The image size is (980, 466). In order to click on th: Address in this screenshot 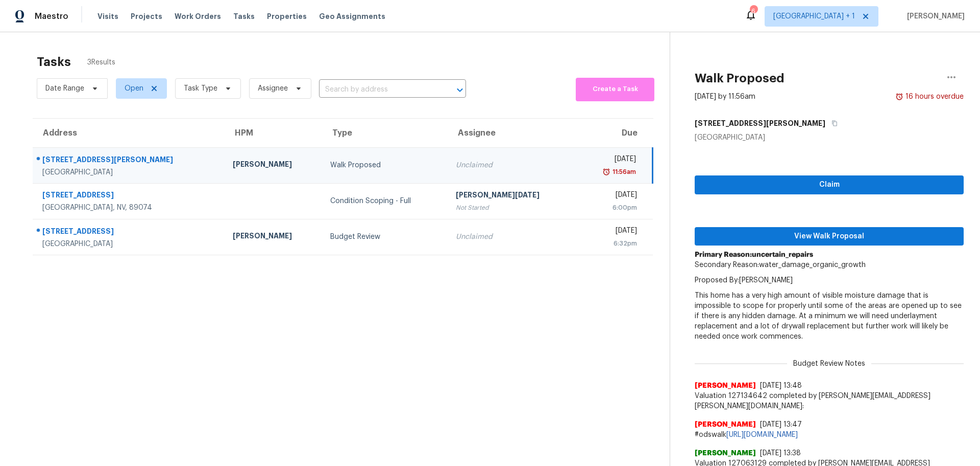, I will do `click(129, 133)`.